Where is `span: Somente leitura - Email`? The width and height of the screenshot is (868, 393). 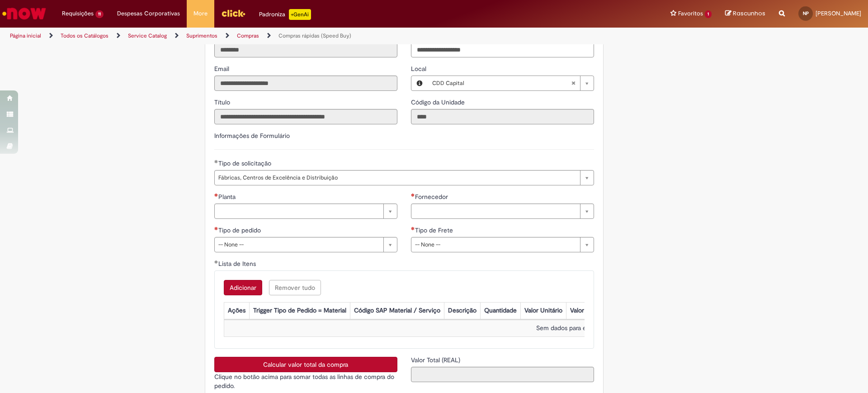
span: Somente leitura - Email is located at coordinates (223, 69).